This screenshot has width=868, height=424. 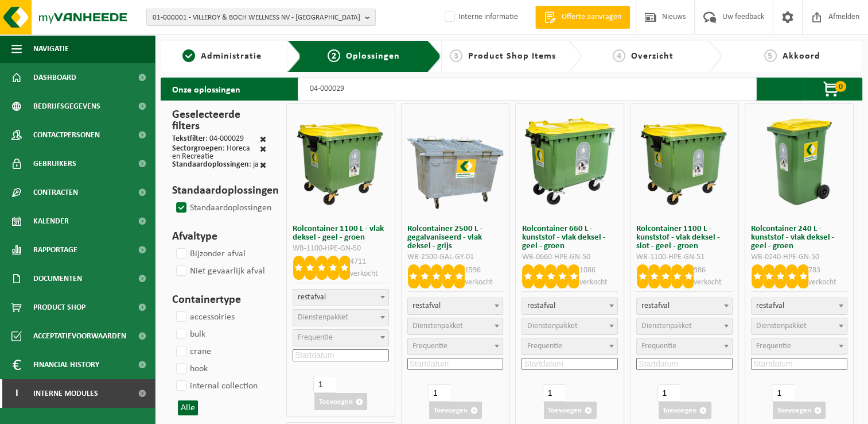 What do you see at coordinates (54, 77) in the screenshot?
I see `span: Dashboard` at bounding box center [54, 77].